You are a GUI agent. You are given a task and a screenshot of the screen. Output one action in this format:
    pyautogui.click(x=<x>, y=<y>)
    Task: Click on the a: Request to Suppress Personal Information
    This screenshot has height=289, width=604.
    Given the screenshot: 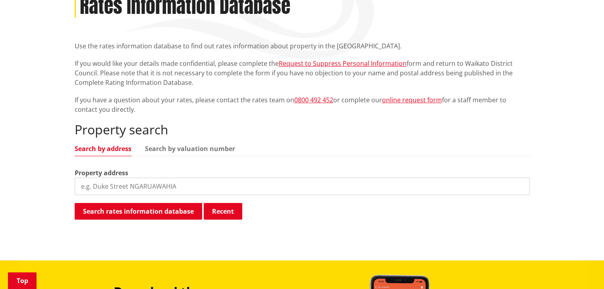 What is the action you would take?
    pyautogui.click(x=343, y=64)
    